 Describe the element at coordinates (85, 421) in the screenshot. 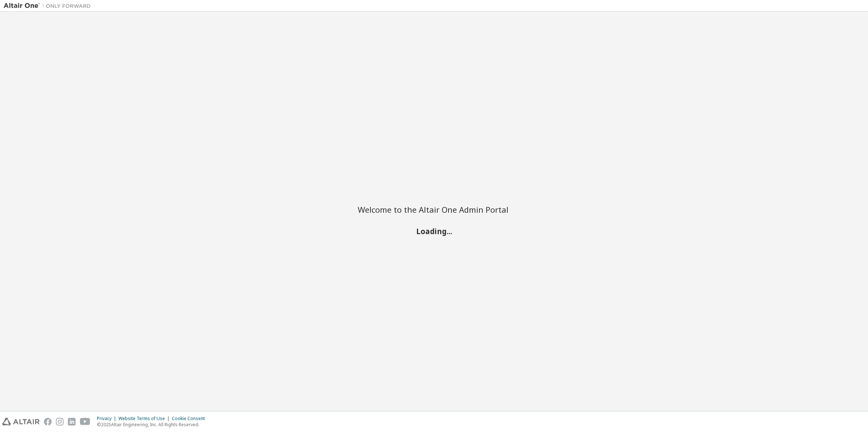

I see `img: youtube.svg` at that location.